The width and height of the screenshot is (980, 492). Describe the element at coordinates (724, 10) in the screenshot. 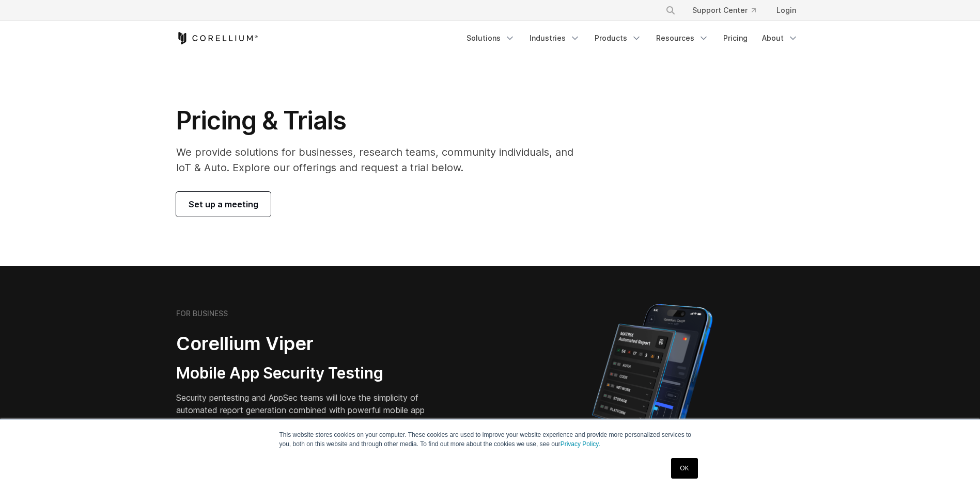

I see `a: Support Center` at that location.